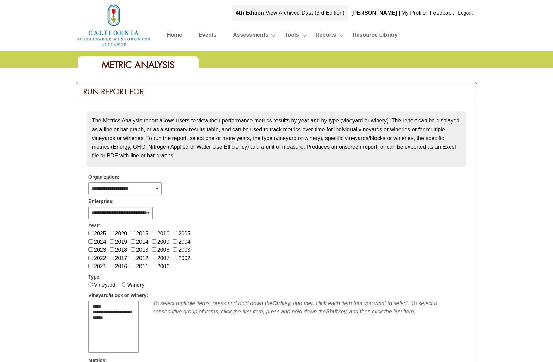 This screenshot has height=362, width=553. What do you see at coordinates (100, 258) in the screenshot?
I see `label: 2022` at bounding box center [100, 258].